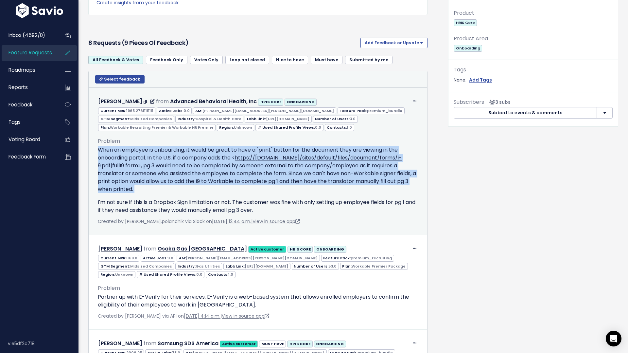 This screenshot has width=628, height=353. Describe the element at coordinates (162, 127) in the screenshot. I see `span: Workable Recruiting Premier & Workable HR Premier` at that location.